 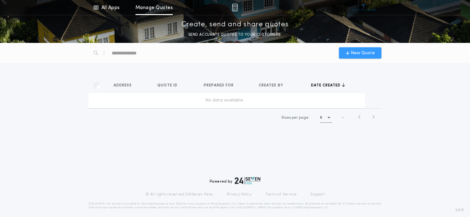 I want to click on button: Quote ID, so click(x=169, y=85).